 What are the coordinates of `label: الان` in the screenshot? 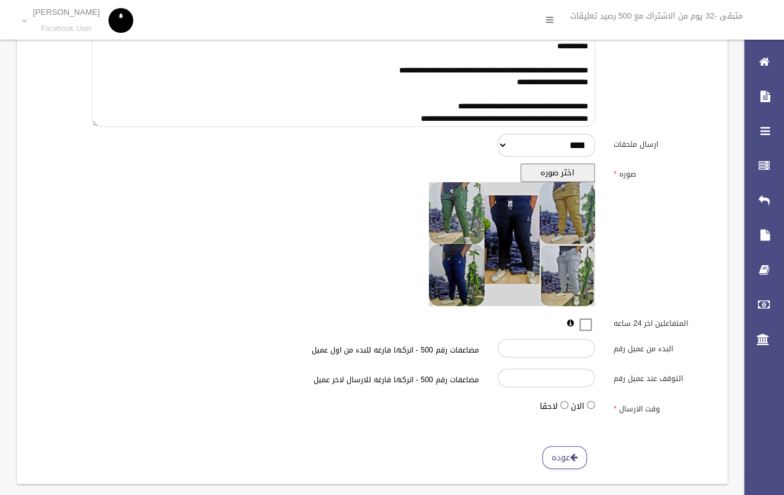 It's located at (577, 406).